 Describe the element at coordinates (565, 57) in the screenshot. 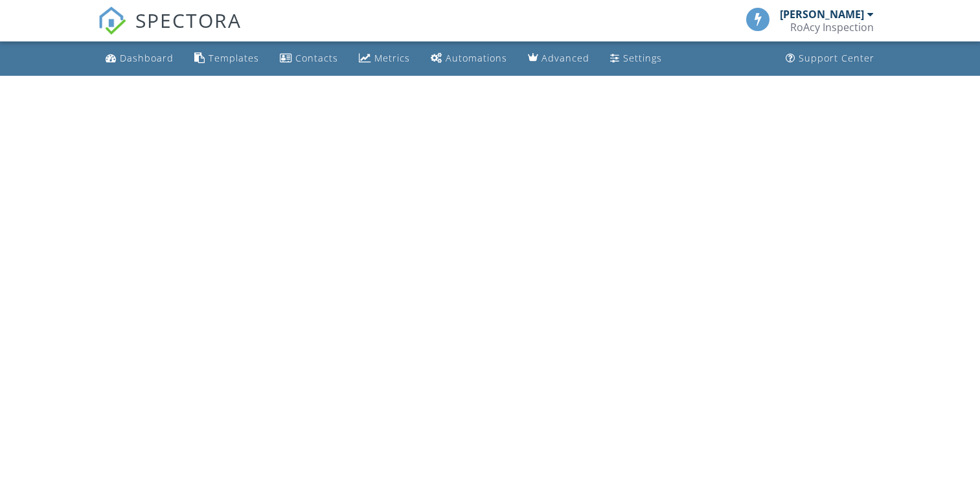

I see `div: Advanced` at that location.